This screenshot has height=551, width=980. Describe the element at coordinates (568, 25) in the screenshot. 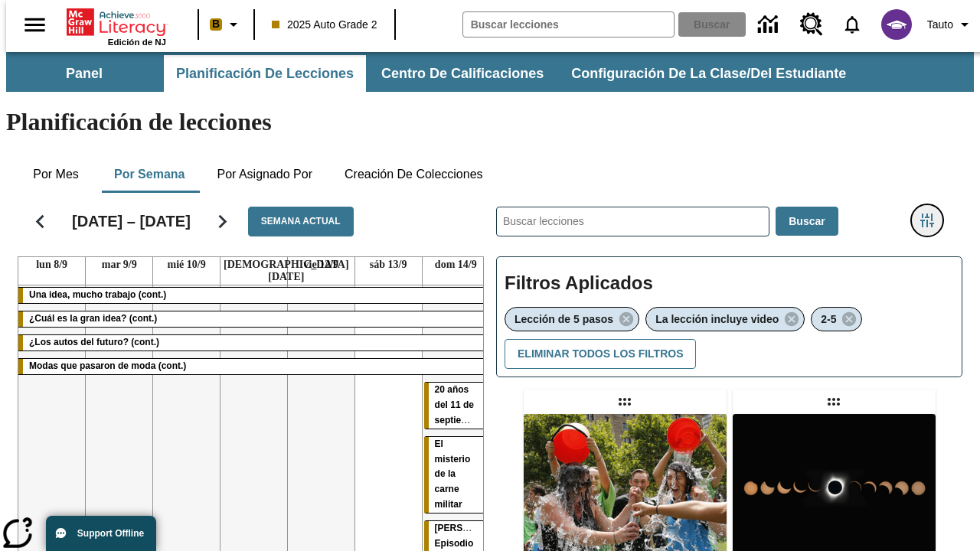

I see `input: Buscar campo` at that location.